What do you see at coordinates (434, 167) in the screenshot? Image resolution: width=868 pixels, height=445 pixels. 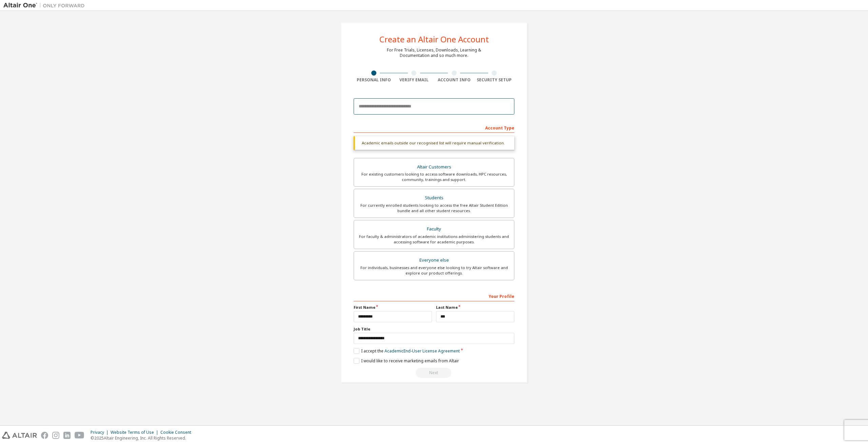 I see `div: Altair Customers` at bounding box center [434, 167].